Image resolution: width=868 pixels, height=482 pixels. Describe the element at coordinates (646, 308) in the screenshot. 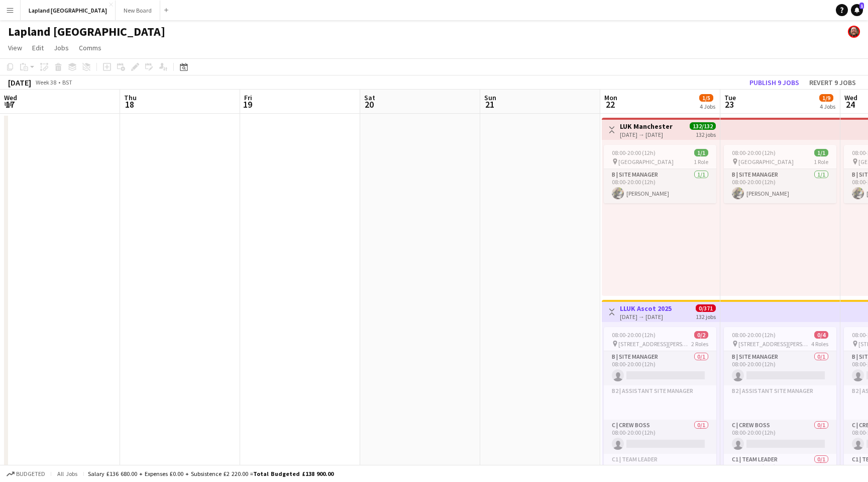

I see `h3: LLUK Ascot 2025` at that location.